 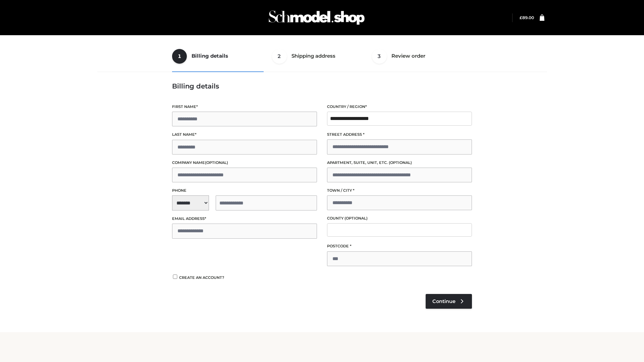 I want to click on a: Schmodel Admin 964, so click(x=317, y=17).